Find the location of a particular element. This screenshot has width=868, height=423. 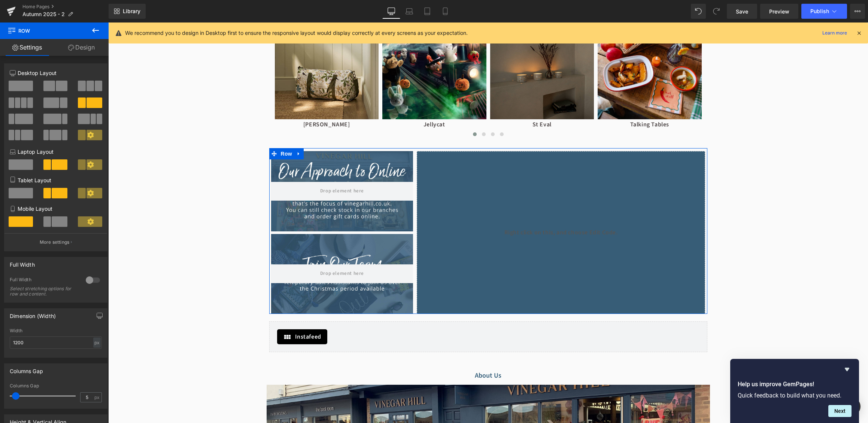

span: Save is located at coordinates (742, 11).